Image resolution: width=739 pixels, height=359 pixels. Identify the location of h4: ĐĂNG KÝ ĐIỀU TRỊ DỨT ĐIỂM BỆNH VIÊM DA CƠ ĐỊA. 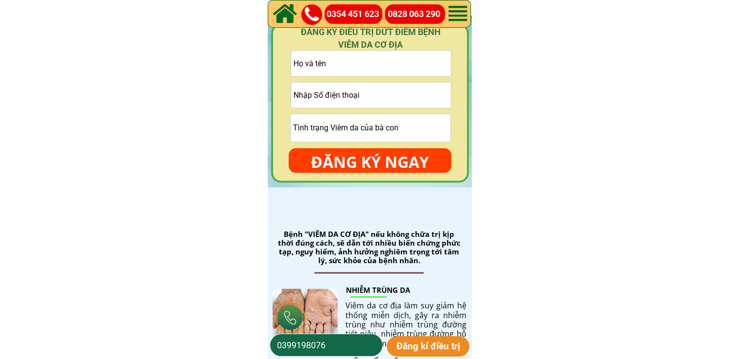
(371, 38).